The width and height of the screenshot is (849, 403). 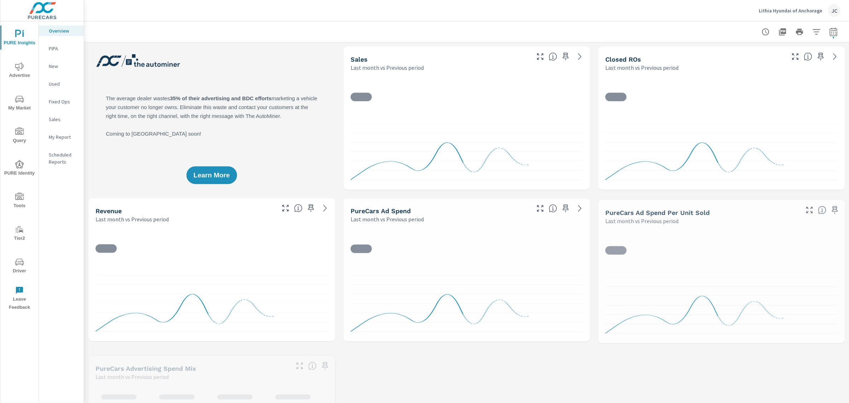 What do you see at coordinates (19, 71) in the screenshot?
I see `span: Advertise` at bounding box center [19, 71].